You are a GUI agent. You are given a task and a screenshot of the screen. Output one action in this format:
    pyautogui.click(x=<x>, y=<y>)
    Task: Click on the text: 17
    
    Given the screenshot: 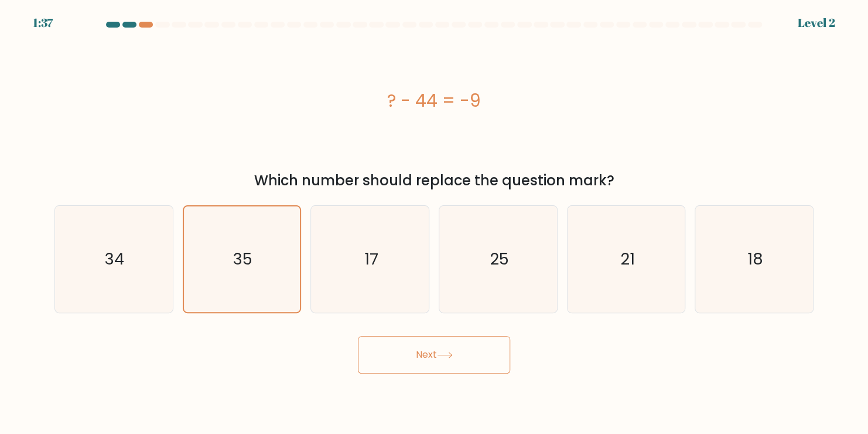 What is the action you would take?
    pyautogui.click(x=371, y=258)
    